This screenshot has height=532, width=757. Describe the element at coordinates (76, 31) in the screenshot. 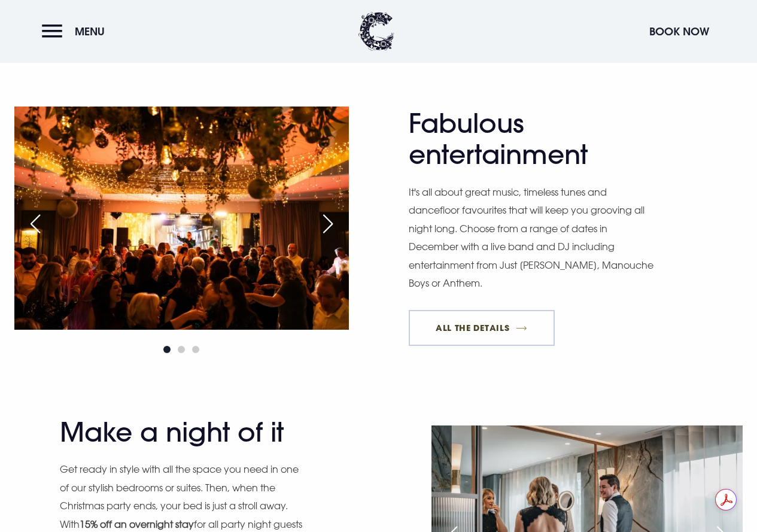

I see `button: Menu` at that location.